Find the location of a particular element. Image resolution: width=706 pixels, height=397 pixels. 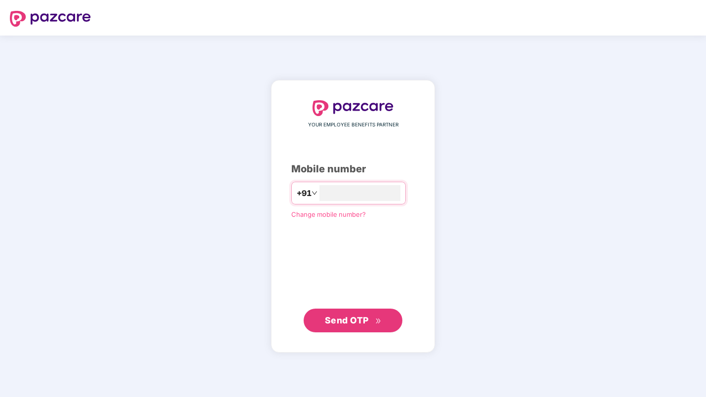

span: down is located at coordinates (315, 193).